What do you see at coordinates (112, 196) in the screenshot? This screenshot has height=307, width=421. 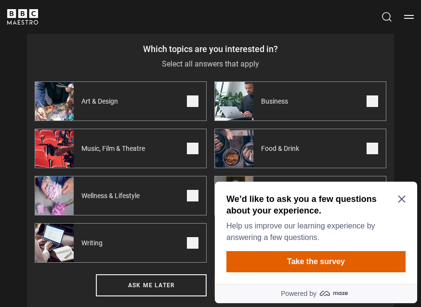 I see `span: Wellness & Lifestyle` at bounding box center [112, 196].